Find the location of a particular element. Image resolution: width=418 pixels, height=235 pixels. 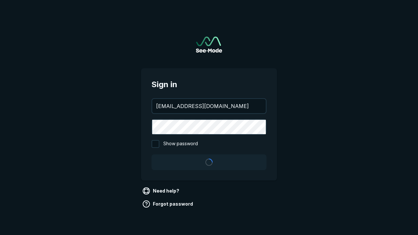

a: Forgot password is located at coordinates (168, 204).